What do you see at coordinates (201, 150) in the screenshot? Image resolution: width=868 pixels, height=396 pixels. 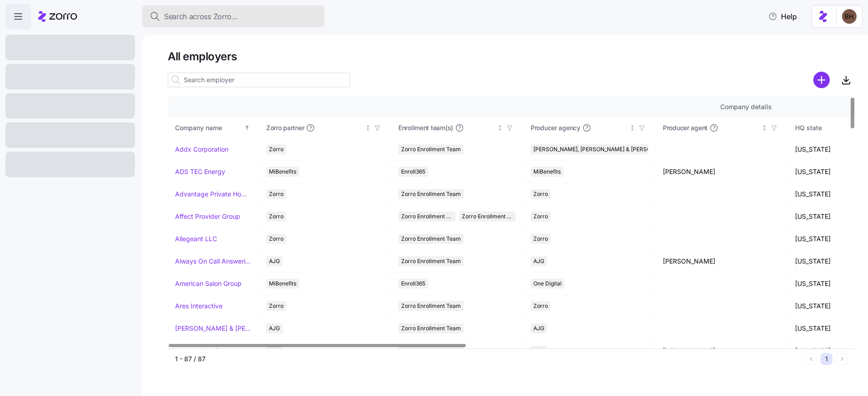 I see `a: Addx Corporation` at bounding box center [201, 150].